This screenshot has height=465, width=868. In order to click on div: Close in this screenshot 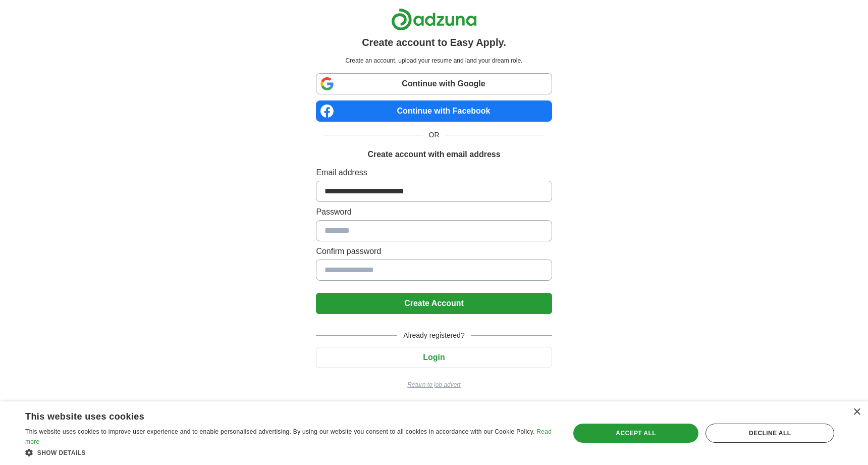, I will do `click(856, 412)`.